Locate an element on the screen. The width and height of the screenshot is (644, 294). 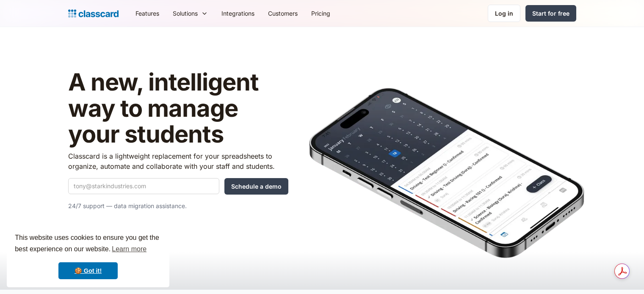
a: dismiss cookie message is located at coordinates (88, 271).